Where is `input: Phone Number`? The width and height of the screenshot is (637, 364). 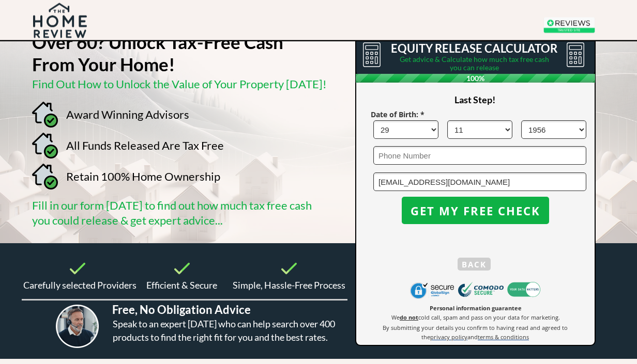
input: Phone Number is located at coordinates (480, 155).